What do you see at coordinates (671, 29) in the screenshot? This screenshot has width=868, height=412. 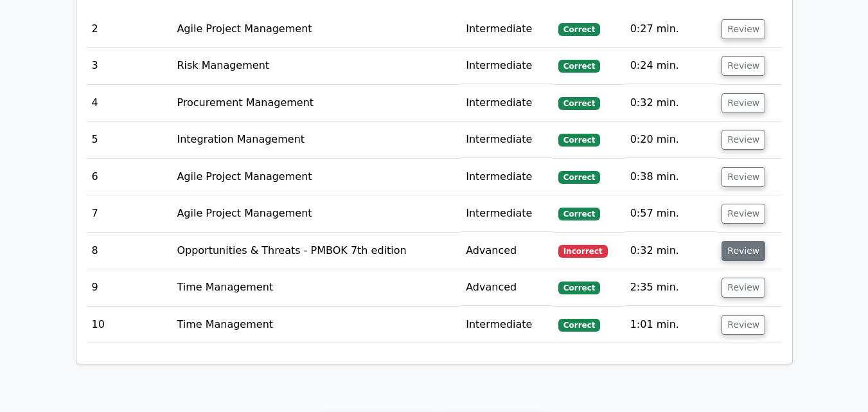 I see `td: 0:27 min.` at bounding box center [671, 29].